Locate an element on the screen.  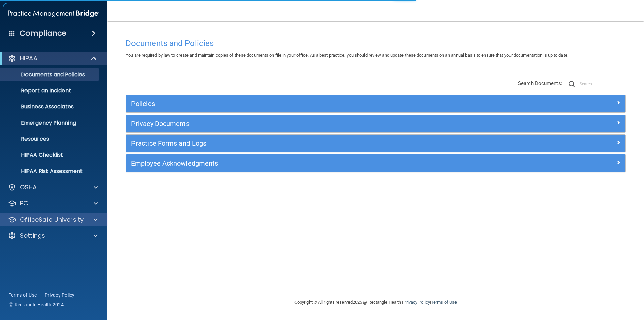
h5: Practice Forms and Logs is located at coordinates (313, 144).